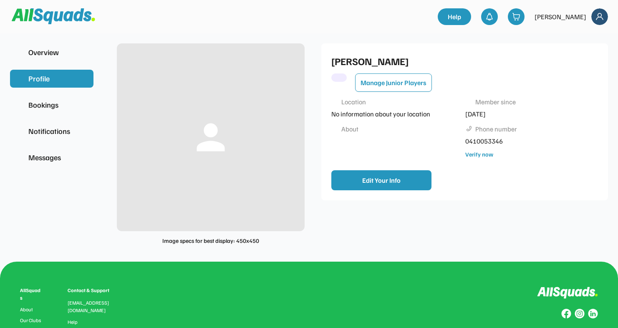 The image size is (618, 328). What do you see at coordinates (393, 83) in the screenshot?
I see `button: Manage Junior Players` at bounding box center [393, 83].